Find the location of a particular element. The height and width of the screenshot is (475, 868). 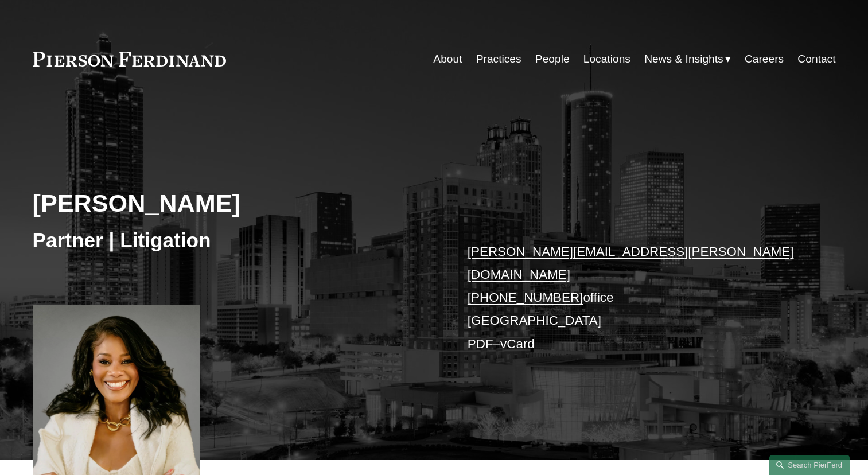

a: Search this site is located at coordinates (809, 464).